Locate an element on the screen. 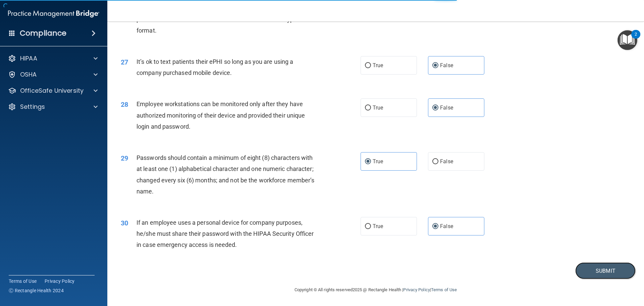 This screenshot has height=306, width=644. span: Ⓒ Rectangle Health 2024 is located at coordinates (36, 290).